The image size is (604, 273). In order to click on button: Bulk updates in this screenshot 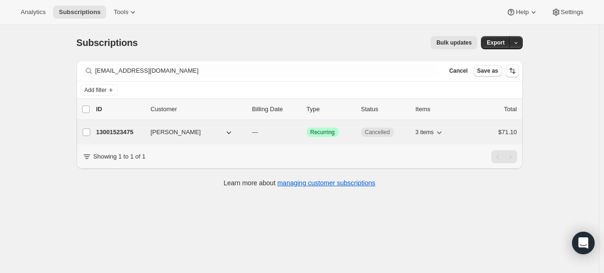, I will do `click(454, 43)`.